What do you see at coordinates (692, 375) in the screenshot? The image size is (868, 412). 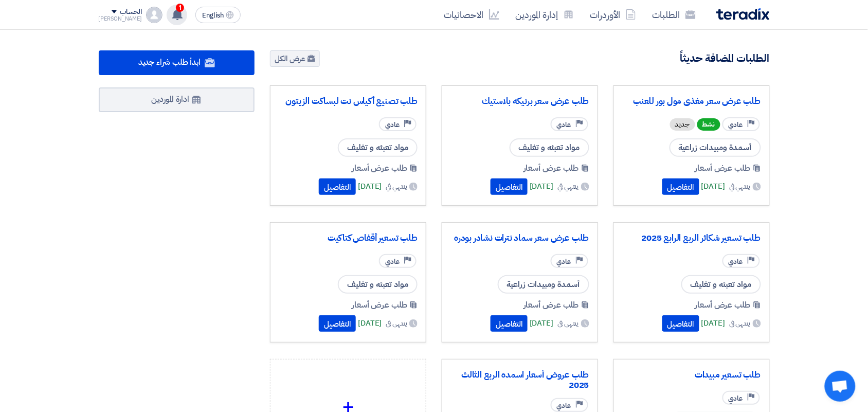 I see `a: طلب تسعير مبيدات` at bounding box center [692, 375].